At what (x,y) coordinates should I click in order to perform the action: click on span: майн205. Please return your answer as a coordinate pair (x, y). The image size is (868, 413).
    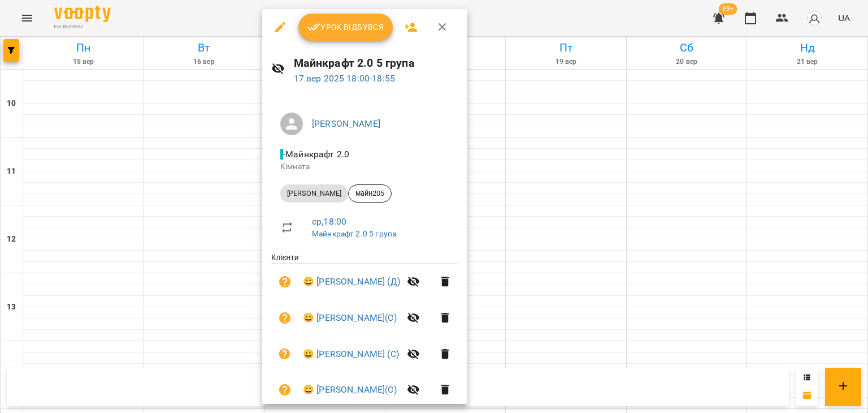
    Looking at the image, I should click on (370, 193).